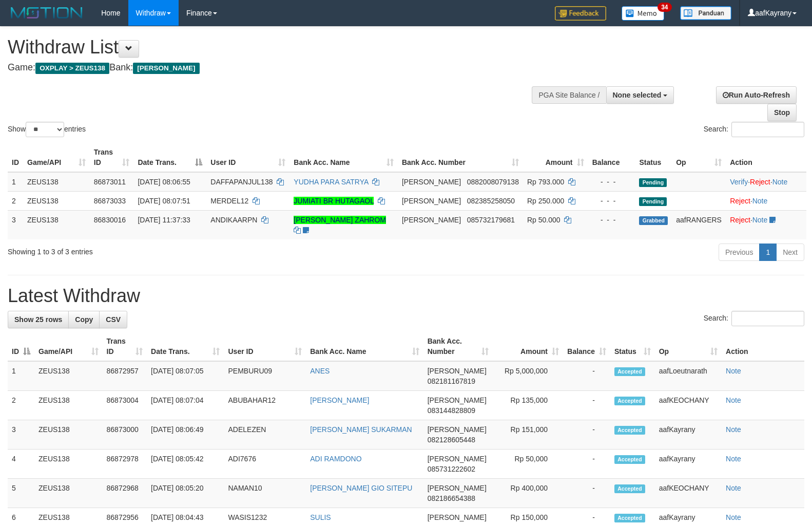  I want to click on img: MOTION_logo.png, so click(47, 13).